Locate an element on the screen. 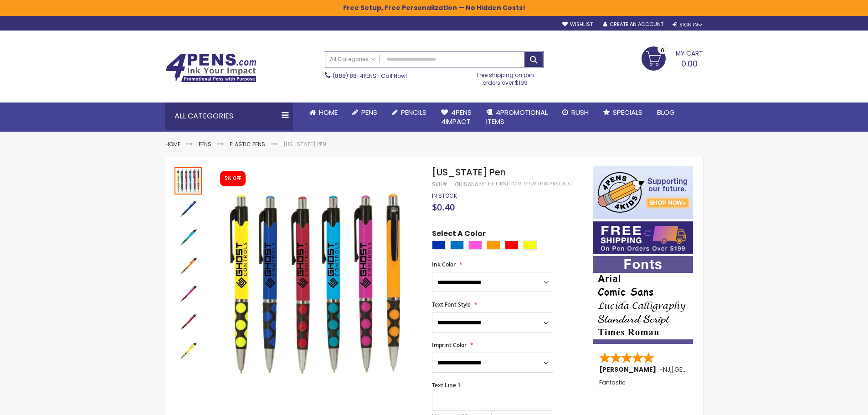  a: Pencils is located at coordinates (409, 113).